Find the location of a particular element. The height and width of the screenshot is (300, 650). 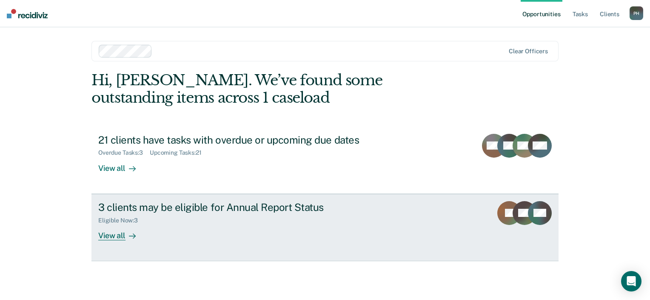

div: P H is located at coordinates (636, 13).